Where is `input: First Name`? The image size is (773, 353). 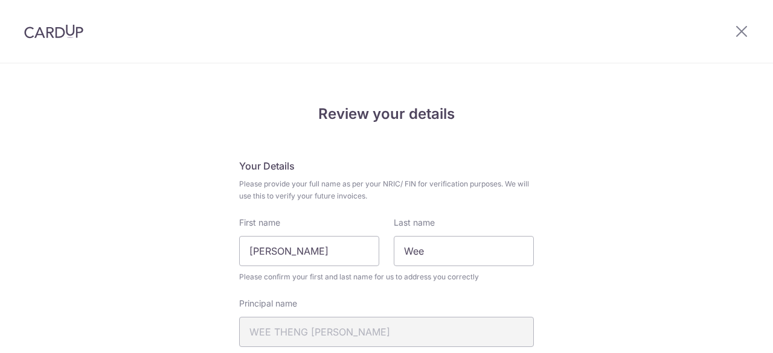
input: First Name is located at coordinates (309, 251).